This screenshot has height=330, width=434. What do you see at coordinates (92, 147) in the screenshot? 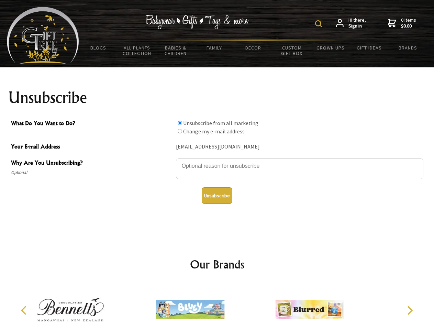
I see `span: Your E-mail Address` at bounding box center [92, 147].